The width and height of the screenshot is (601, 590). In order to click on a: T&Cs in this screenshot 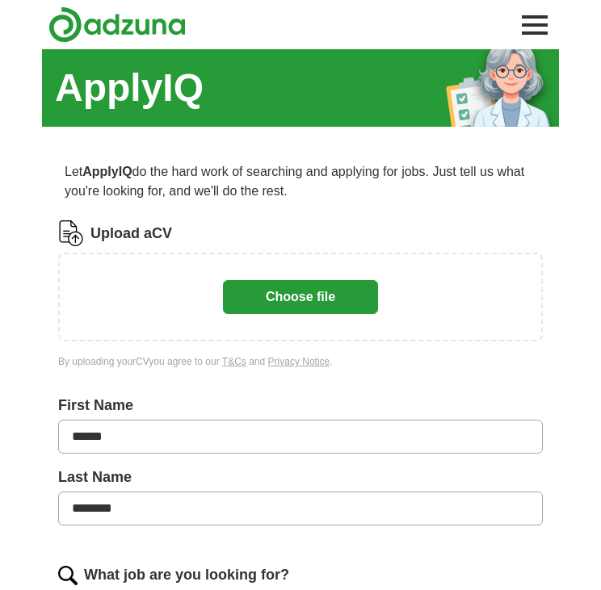, I will do `click(234, 362)`.